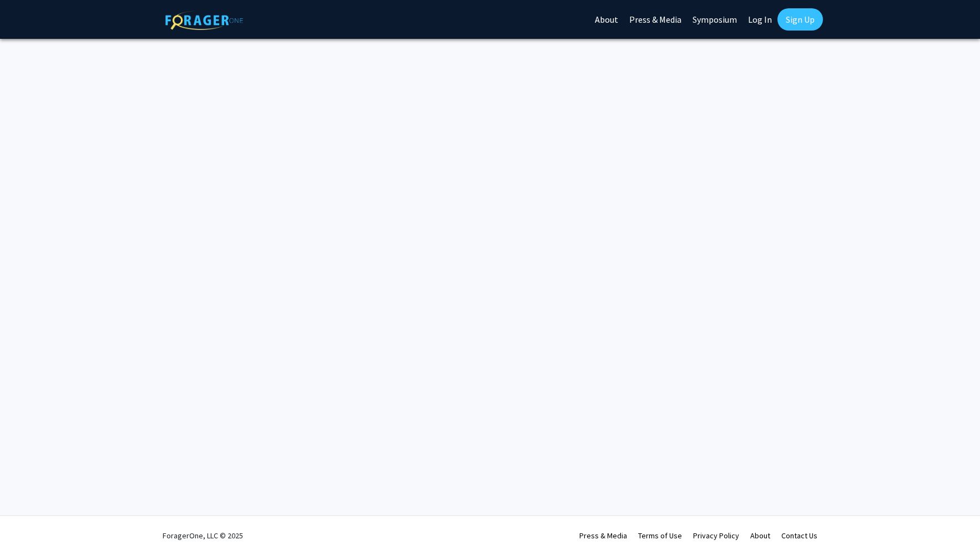 This screenshot has height=555, width=980. I want to click on a: Sign Up, so click(800, 19).